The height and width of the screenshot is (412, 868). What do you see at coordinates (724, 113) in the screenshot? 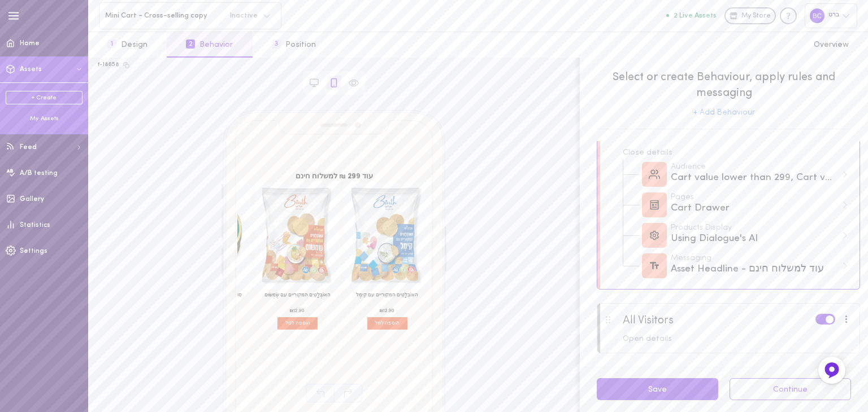
I see `button: + Add Behaviour` at bounding box center [724, 113].